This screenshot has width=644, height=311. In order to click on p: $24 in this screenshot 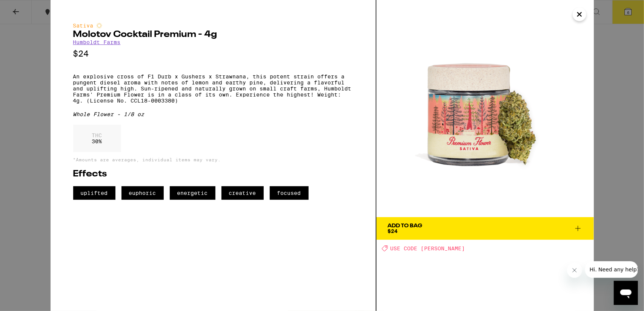, I will do `click(213, 54)`.